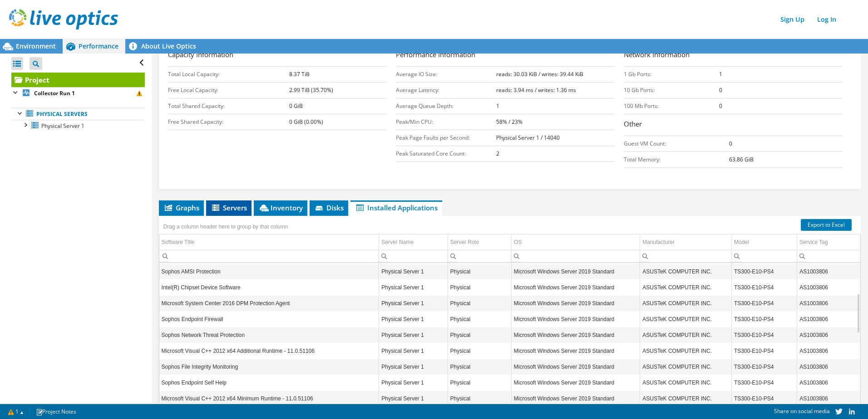  Describe the element at coordinates (413, 257) in the screenshot. I see `td: Column Server Name, Filter cell` at that location.